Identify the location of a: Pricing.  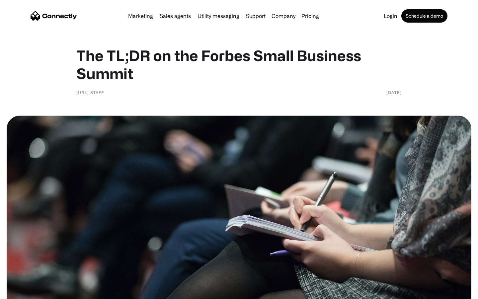
(310, 16).